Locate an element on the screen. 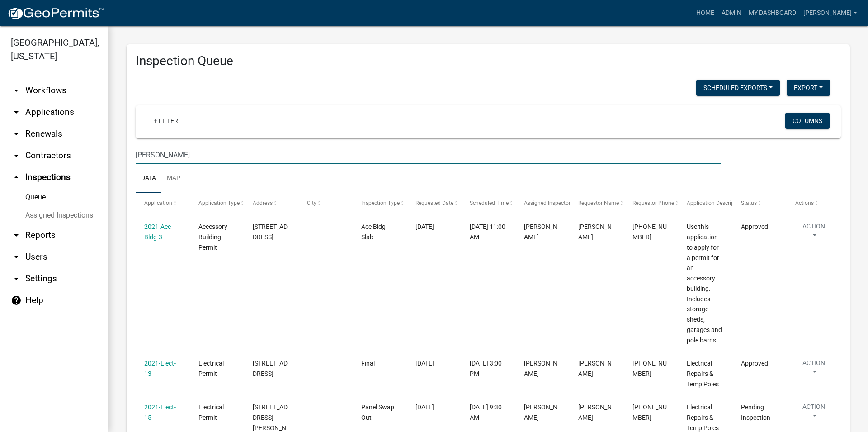  span: Application Description is located at coordinates (715, 203).